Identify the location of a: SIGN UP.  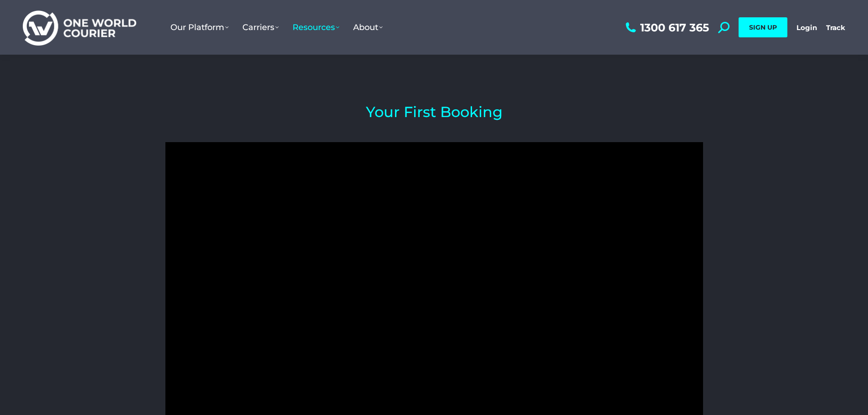
(763, 27).